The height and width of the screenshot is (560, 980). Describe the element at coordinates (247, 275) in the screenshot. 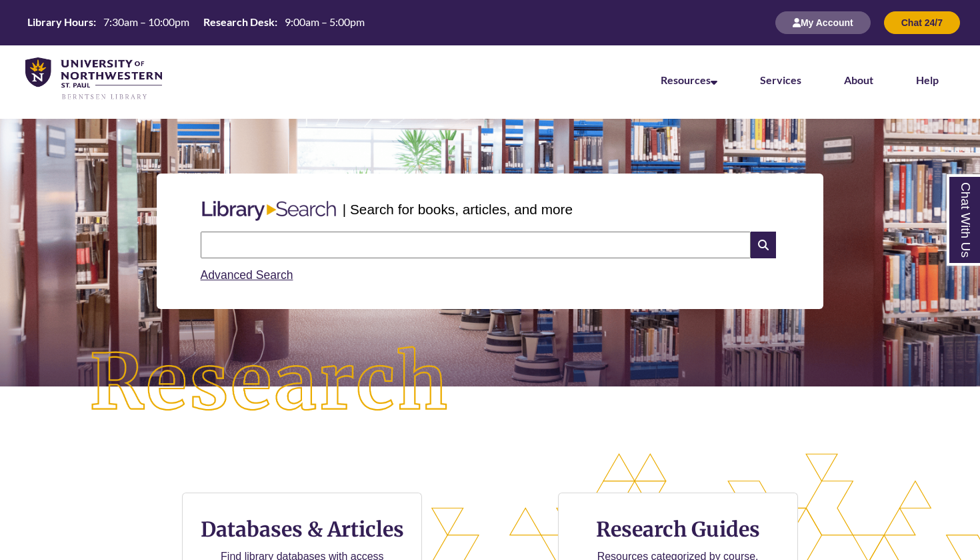

I see `a: Advanced Search` at that location.